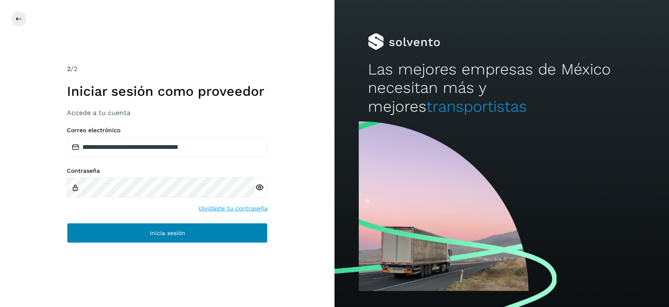  I want to click on span: transportistas, so click(477, 106).